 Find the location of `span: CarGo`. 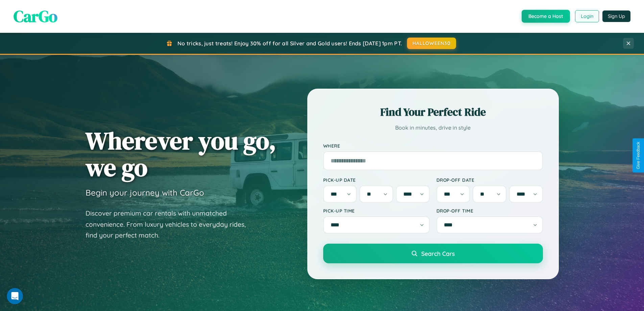

span: CarGo is located at coordinates (35, 16).